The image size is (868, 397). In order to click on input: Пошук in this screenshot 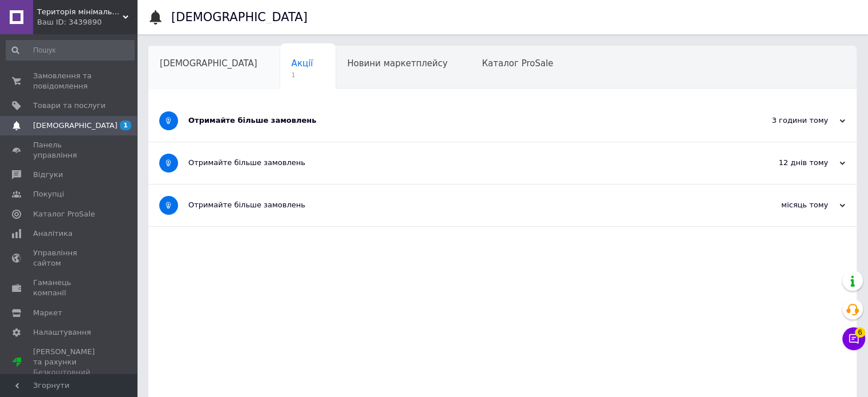, I will do `click(70, 50)`.